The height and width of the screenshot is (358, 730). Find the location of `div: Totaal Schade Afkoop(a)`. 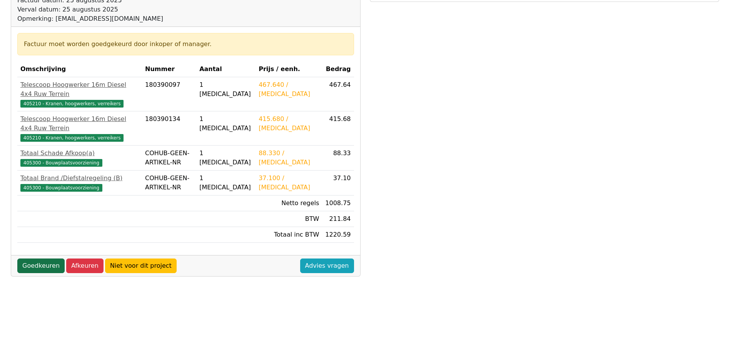

div: Totaal Schade Afkoop(a) is located at coordinates (80, 153).